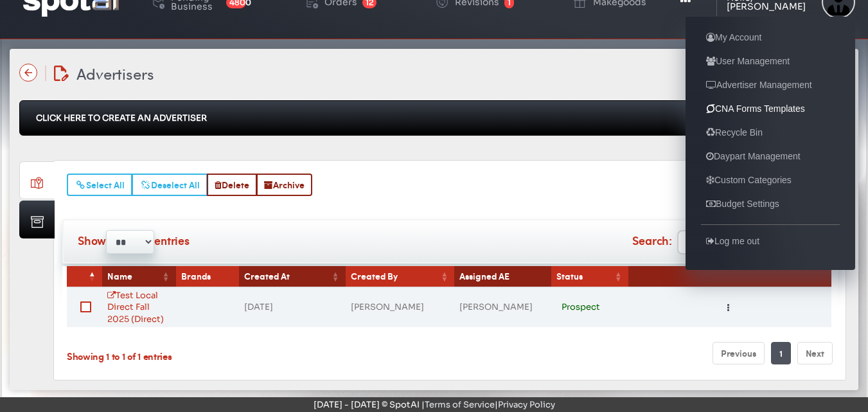  I want to click on img: name-arrow-back-state-default-icon-true-icon-only-true-type.svg, so click(28, 72).